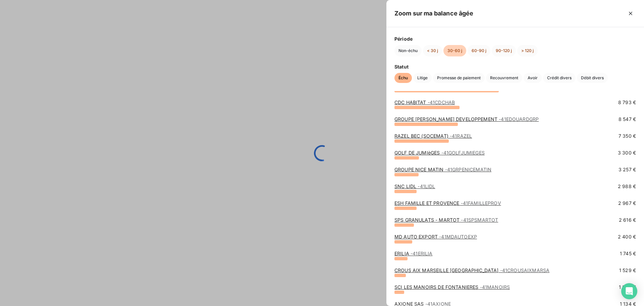 The height and width of the screenshot is (306, 644). What do you see at coordinates (627, 102) in the screenshot?
I see `span: 8 793 €` at bounding box center [627, 102].